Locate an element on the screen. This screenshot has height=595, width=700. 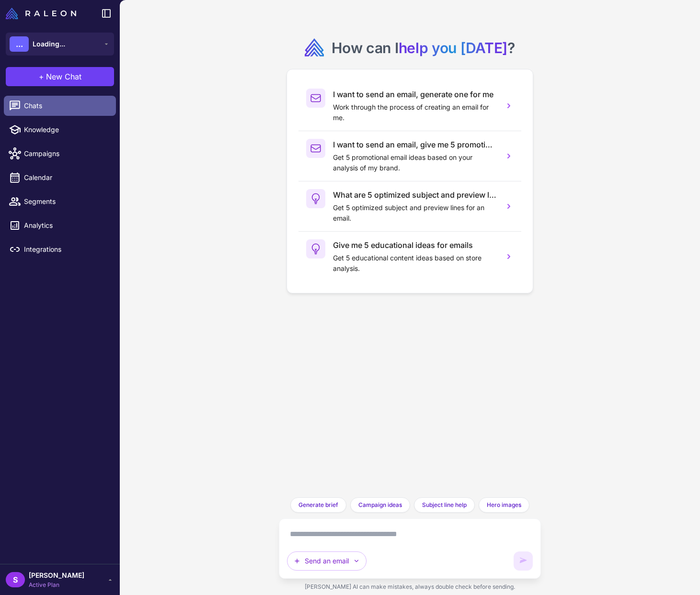
button: Send an email is located at coordinates (327, 561).